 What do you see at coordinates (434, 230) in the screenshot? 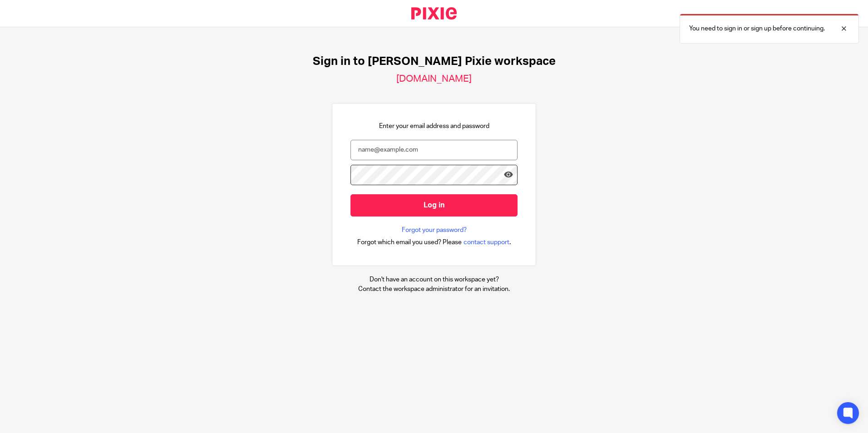
I see `a: Forgot your password?` at bounding box center [434, 230].